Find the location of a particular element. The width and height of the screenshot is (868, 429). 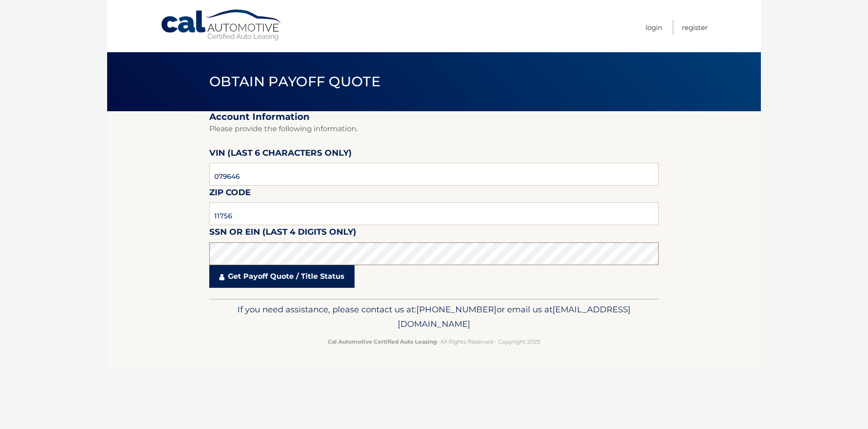

a: Register is located at coordinates (695, 28).